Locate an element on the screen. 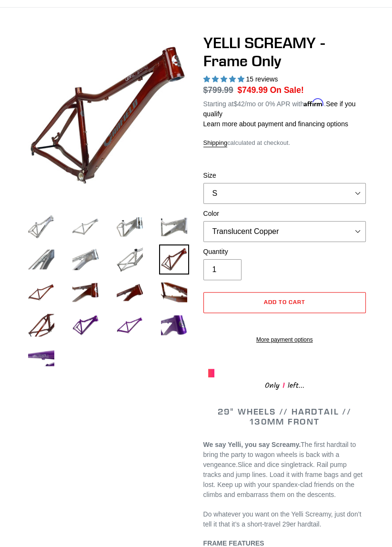 The image size is (392, 547). label: Color is located at coordinates (285, 213).